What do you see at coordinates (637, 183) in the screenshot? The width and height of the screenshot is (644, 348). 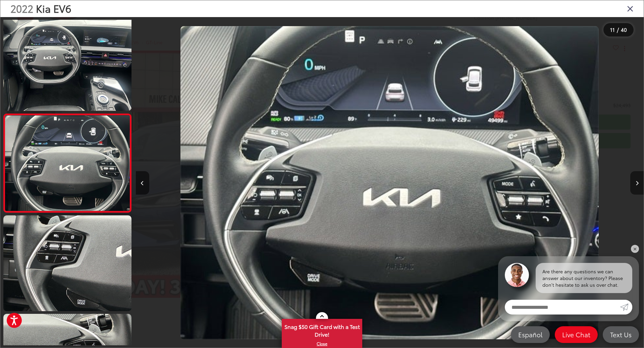 I see `button: Next image` at bounding box center [637, 183].